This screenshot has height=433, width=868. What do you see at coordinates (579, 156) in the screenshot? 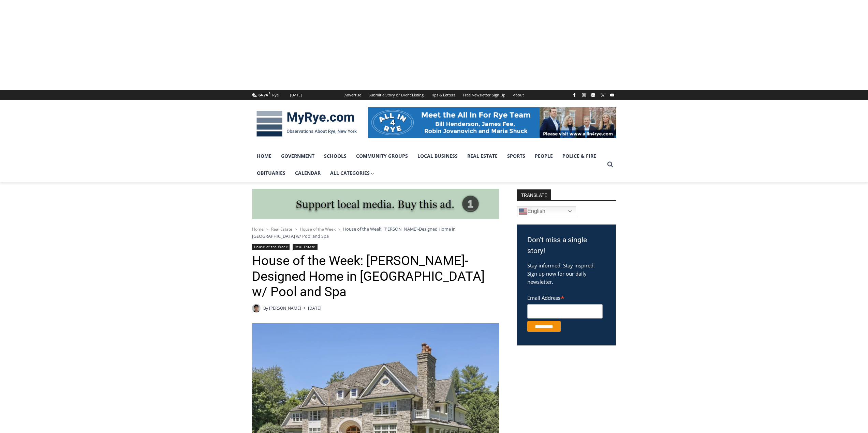
I see `a: Police & Fire` at bounding box center [579, 156].